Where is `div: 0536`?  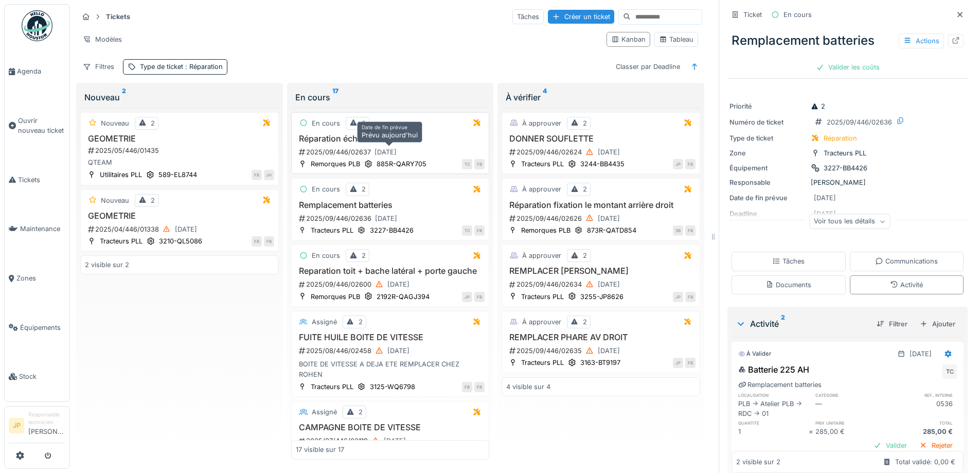 div: 0536 is located at coordinates (921, 409).